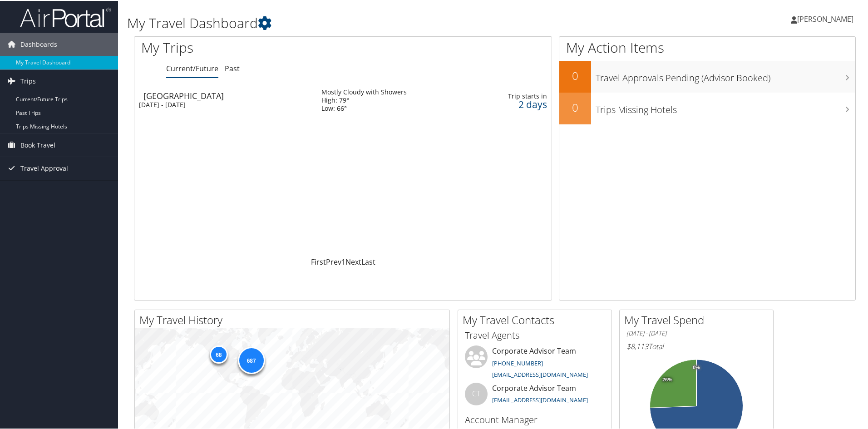  I want to click on tspan: 0%, so click(696, 367).